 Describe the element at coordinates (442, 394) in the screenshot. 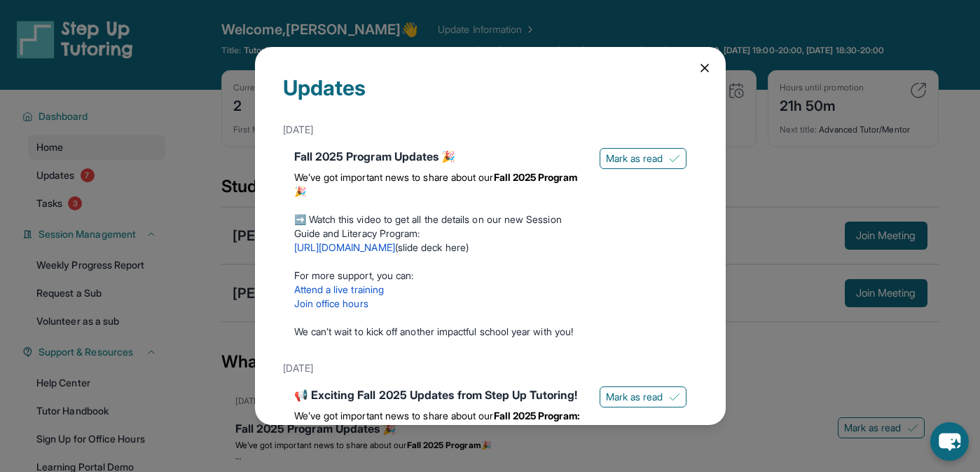

I see `div: 📢 Exciting Fall 2025 Updates from Step Up Tutoring!` at that location.